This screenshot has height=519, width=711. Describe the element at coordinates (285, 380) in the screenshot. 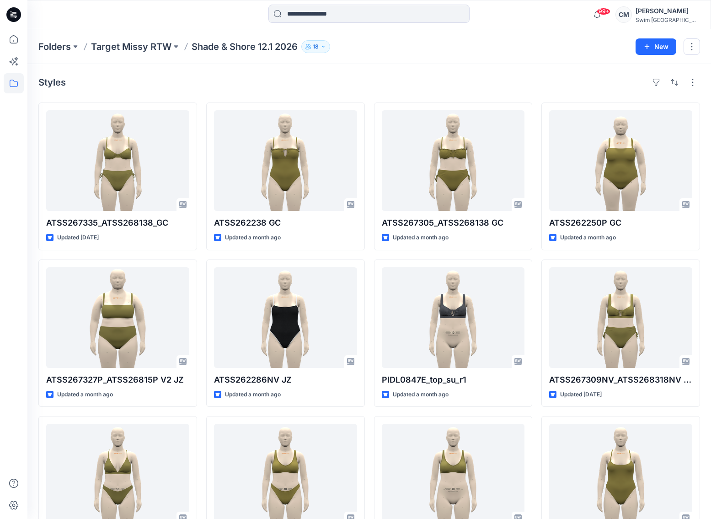

I see `p: ATSS262286NV JZ` at that location.